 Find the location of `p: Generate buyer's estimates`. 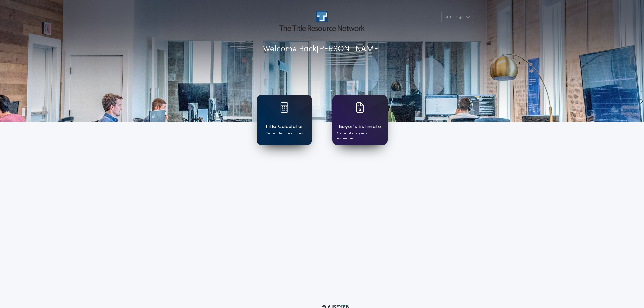

p: Generate buyer's estimates is located at coordinates (360, 136).